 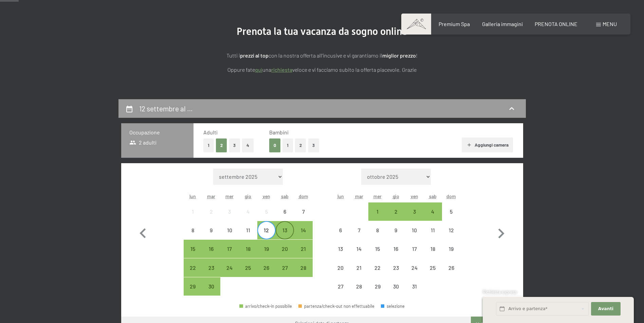 What do you see at coordinates (193, 255) in the screenshot?
I see `div: 15` at bounding box center [193, 255].